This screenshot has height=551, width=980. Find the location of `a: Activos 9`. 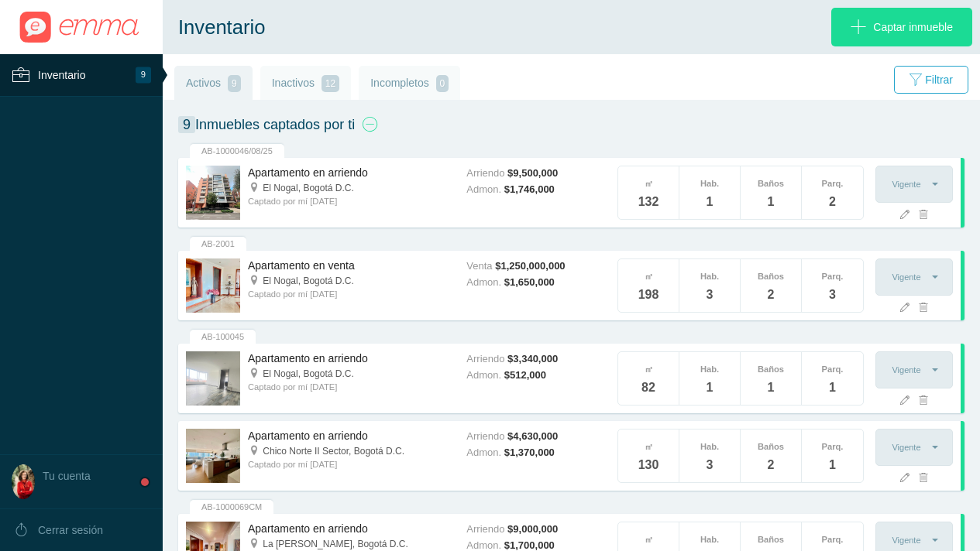

a: Activos 9 is located at coordinates (213, 83).